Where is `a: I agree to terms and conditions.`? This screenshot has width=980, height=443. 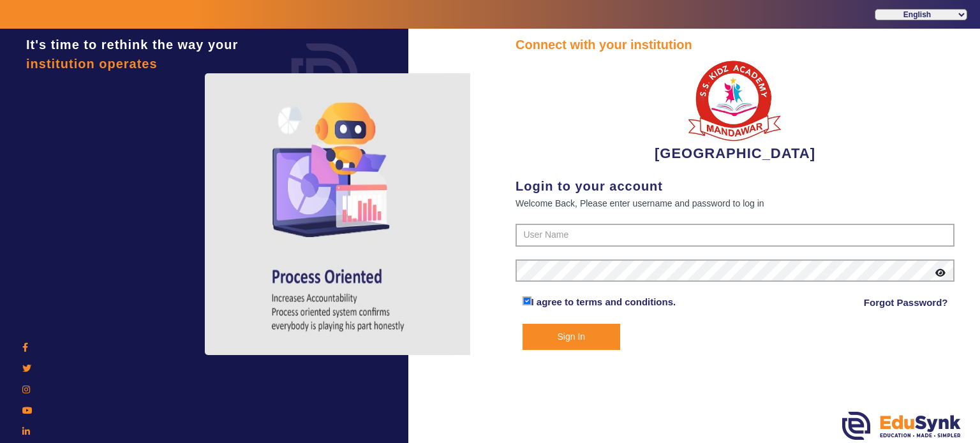 a: I agree to terms and conditions. is located at coordinates (603, 302).